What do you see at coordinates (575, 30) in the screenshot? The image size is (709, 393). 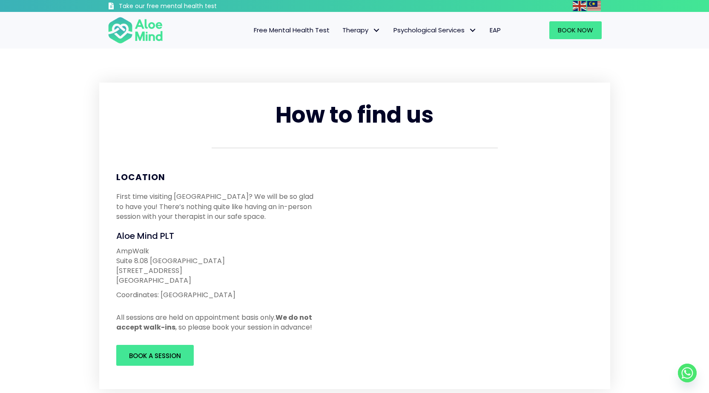 I see `a: Book Now` at bounding box center [575, 30].